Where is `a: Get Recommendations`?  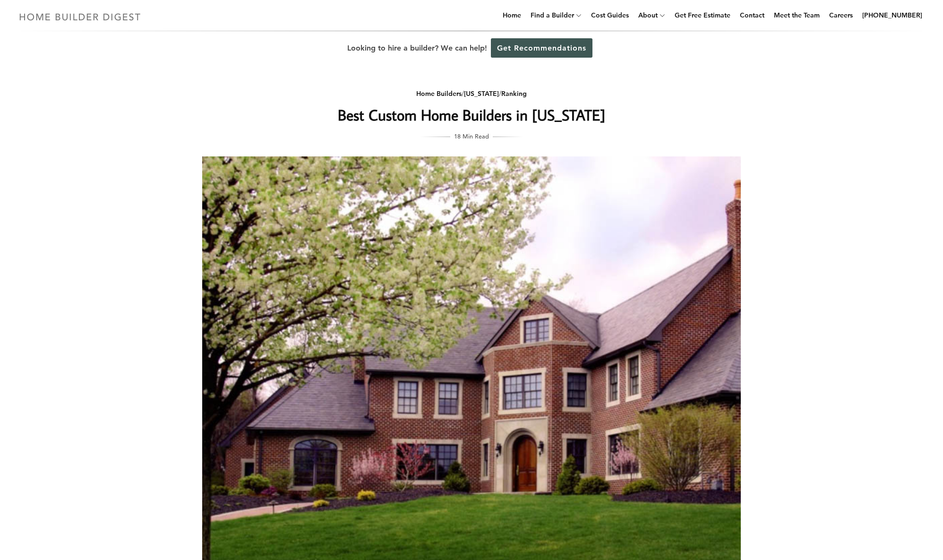 a: Get Recommendations is located at coordinates (541, 48).